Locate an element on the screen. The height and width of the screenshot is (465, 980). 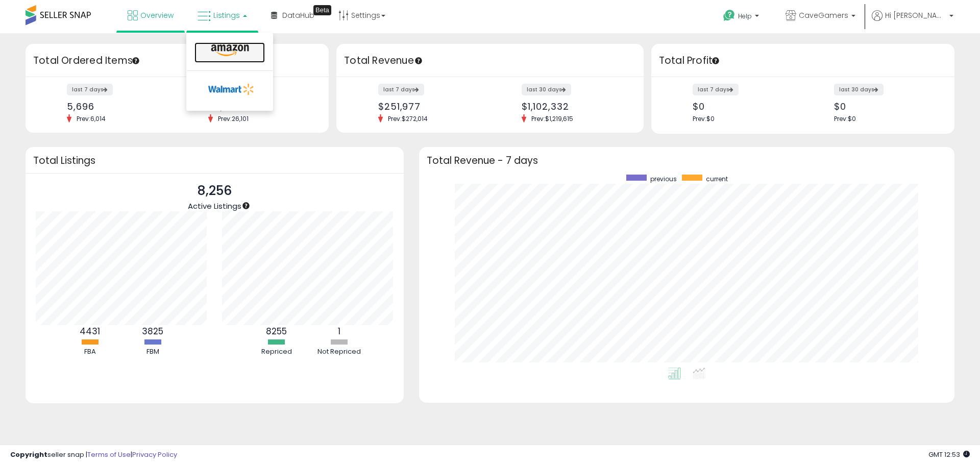
b: 4431 is located at coordinates (90, 331).